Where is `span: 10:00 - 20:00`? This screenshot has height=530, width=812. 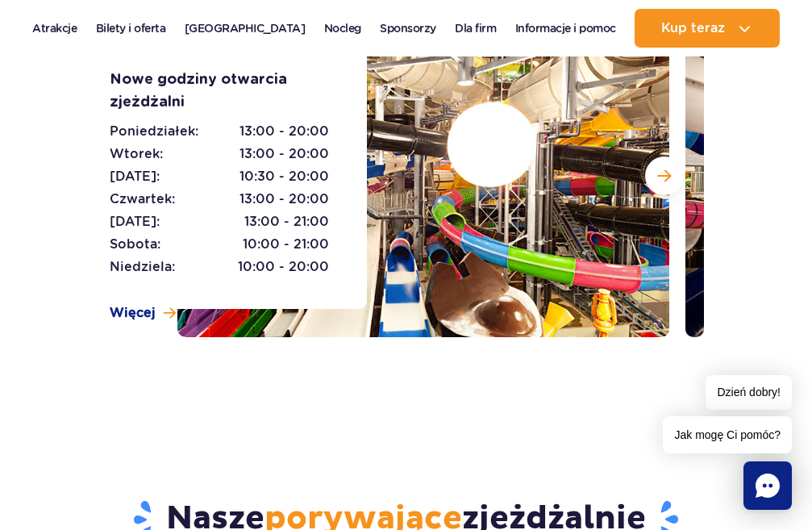
span: 10:00 - 20:00 is located at coordinates (283, 267).